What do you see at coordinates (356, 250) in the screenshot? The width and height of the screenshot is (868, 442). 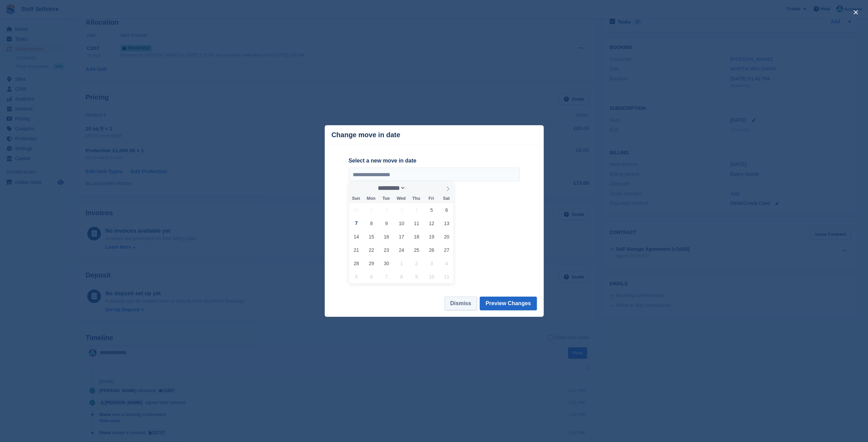 I see `span: September 21, 2025` at bounding box center [356, 250].